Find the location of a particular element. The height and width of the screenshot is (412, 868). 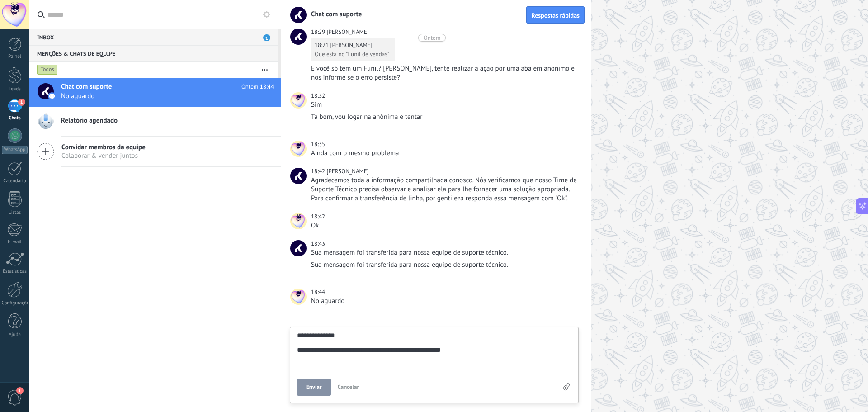

span: Enviar is located at coordinates (314, 387).